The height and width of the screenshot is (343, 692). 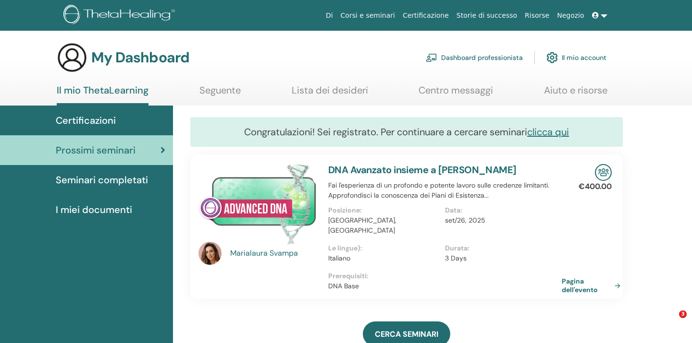 What do you see at coordinates (500, 248) in the screenshot?
I see `p: Durata :` at bounding box center [500, 248].